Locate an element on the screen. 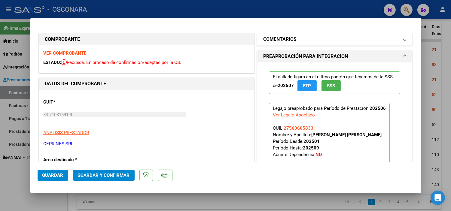  div: PREAPROBACIÓN PARA INTEGRACION is located at coordinates (335, 126).